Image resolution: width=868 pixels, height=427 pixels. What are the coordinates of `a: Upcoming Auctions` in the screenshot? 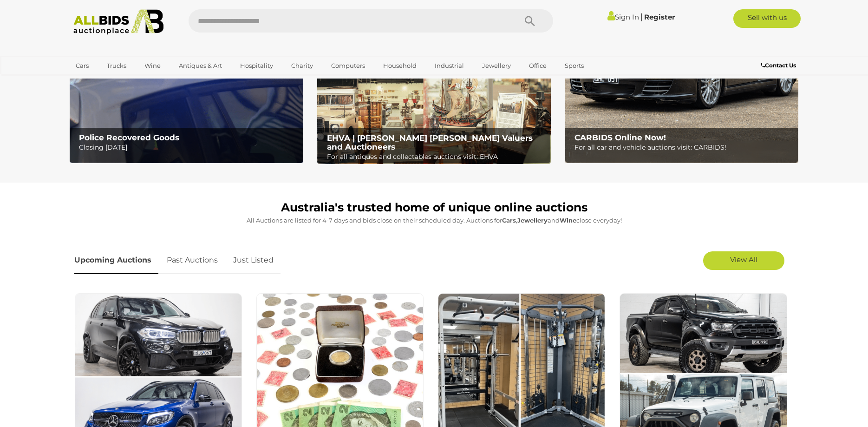 It's located at (116, 260).